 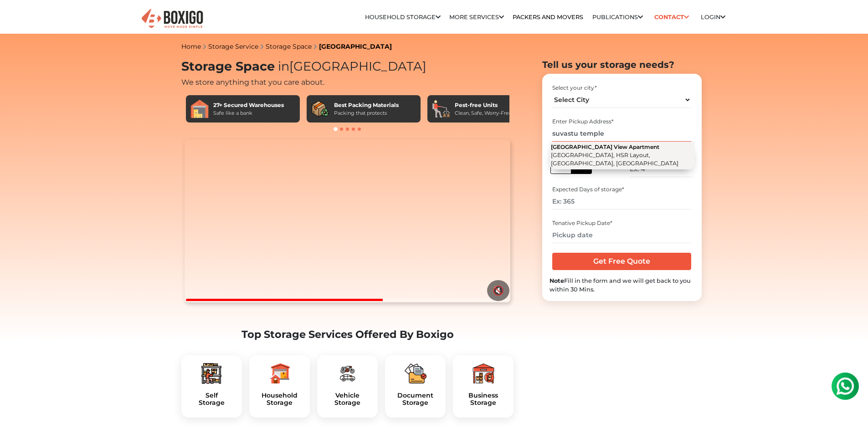 I want to click on h1: Storage Space, so click(x=348, y=66).